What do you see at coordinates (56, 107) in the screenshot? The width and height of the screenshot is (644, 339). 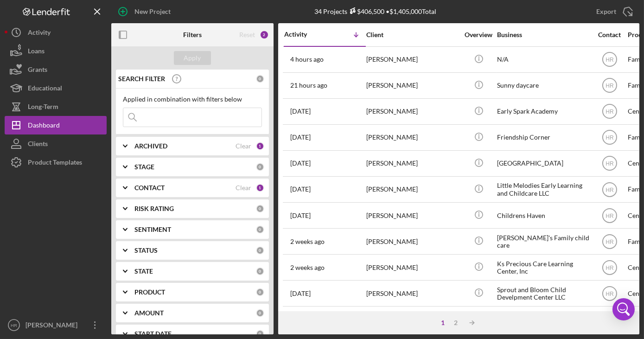 I see `button: Long-Term` at bounding box center [56, 107].